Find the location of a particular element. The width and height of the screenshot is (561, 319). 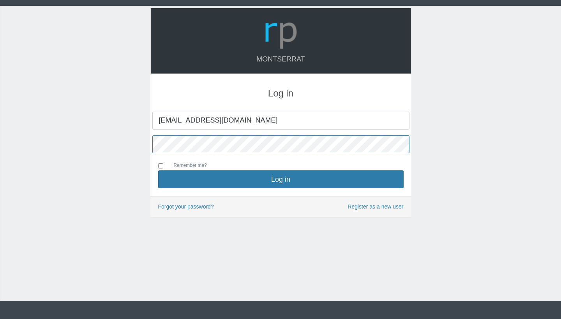

h3: Log in is located at coordinates (281, 93).